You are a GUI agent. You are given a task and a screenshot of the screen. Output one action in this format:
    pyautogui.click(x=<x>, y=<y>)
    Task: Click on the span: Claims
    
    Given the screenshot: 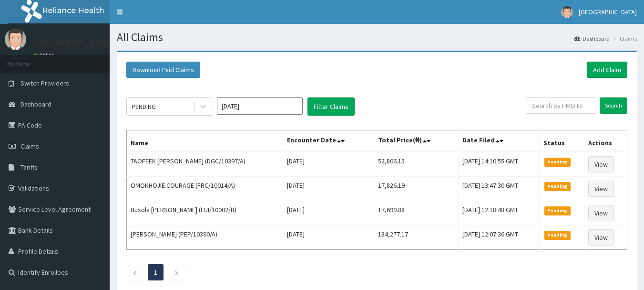 What is the action you would take?
    pyautogui.click(x=30, y=146)
    